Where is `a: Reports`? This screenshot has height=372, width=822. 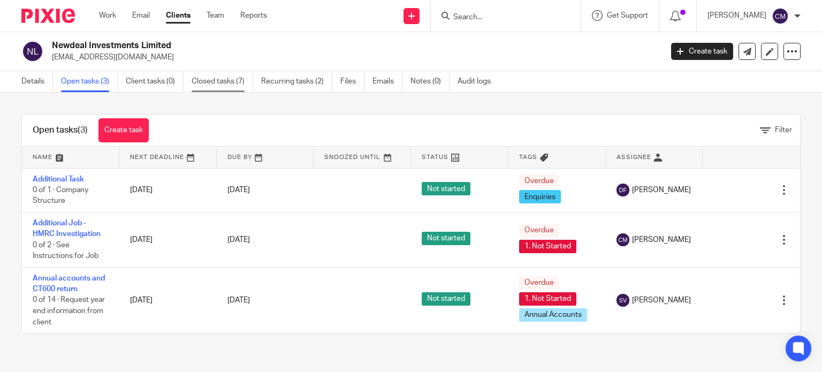 a: Reports is located at coordinates (254, 16).